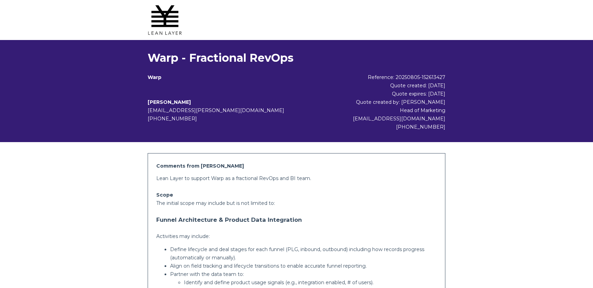  What do you see at coordinates (304, 274) in the screenshot?
I see `p: Partner with the data team to:` at bounding box center [304, 274].